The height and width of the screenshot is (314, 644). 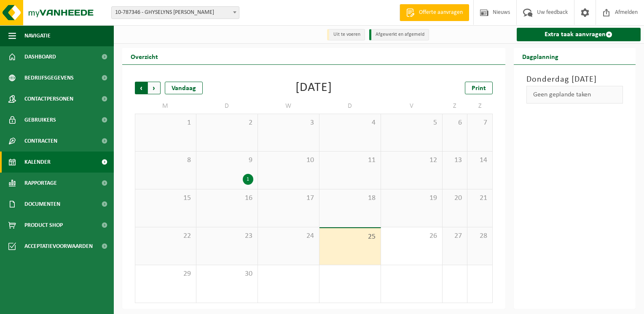 What do you see at coordinates (40, 120) in the screenshot?
I see `span: Gebruikers` at bounding box center [40, 120].